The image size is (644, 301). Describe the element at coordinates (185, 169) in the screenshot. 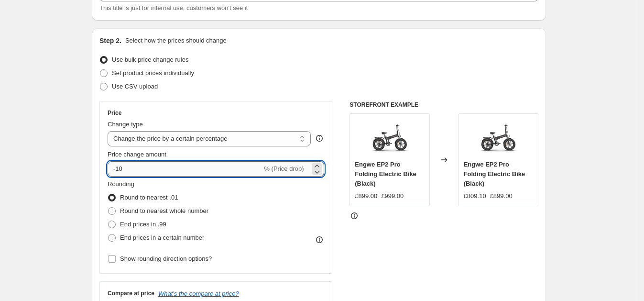

I see `input: -15` at that location.